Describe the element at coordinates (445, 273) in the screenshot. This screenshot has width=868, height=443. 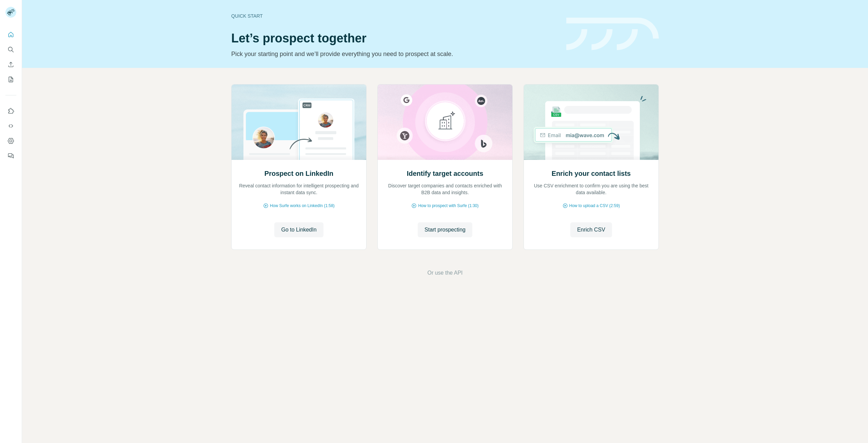
I see `button: Or use the API` at that location.